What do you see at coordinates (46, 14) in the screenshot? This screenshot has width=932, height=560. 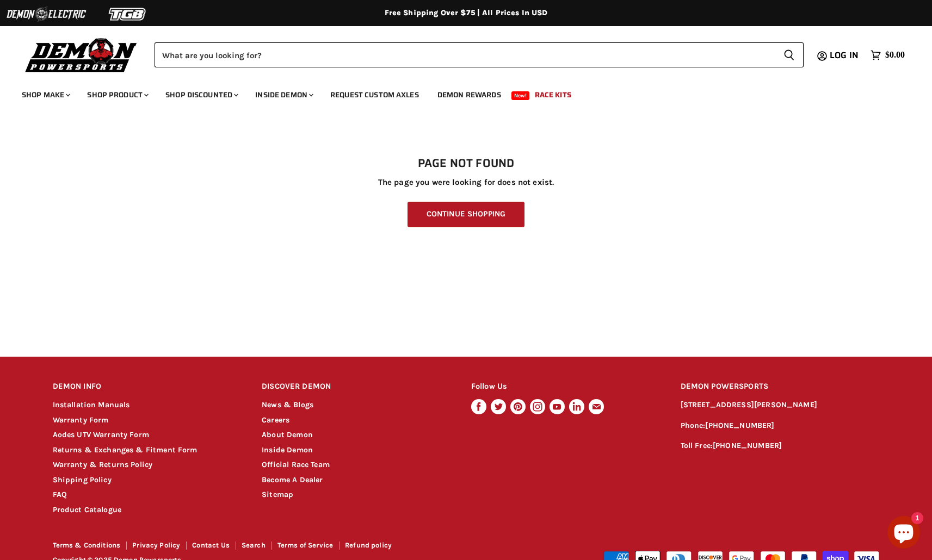 I see `img: Demon Electric Logo 2` at bounding box center [46, 14].